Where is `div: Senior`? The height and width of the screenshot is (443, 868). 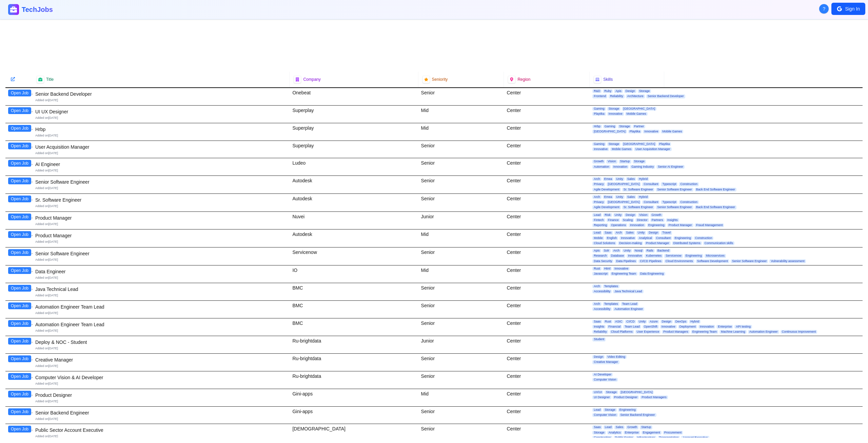 div: Senior is located at coordinates (461, 362).